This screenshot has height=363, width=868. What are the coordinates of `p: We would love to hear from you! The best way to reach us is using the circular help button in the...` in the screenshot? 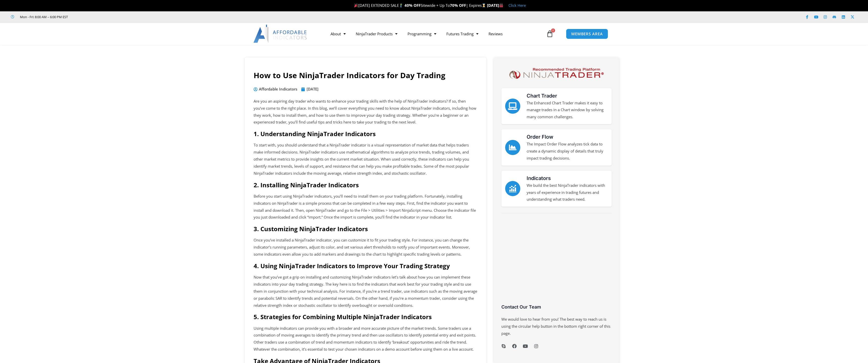 It's located at (557, 326).